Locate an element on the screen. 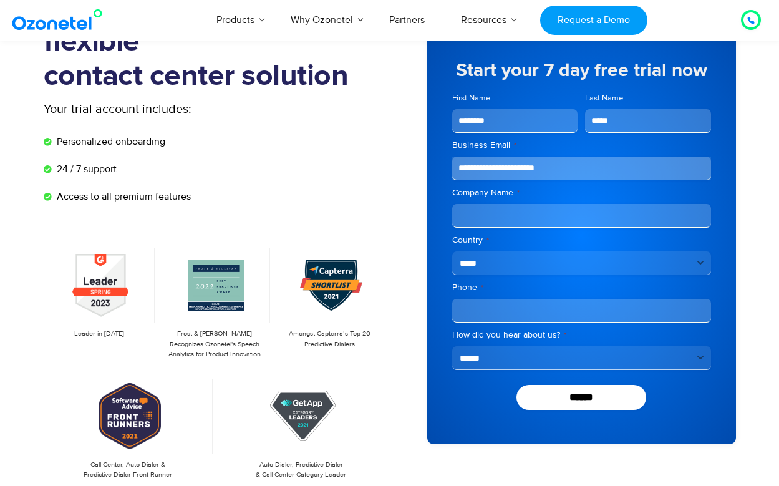 This screenshot has height=486, width=779. label: First Name is located at coordinates (515, 98).